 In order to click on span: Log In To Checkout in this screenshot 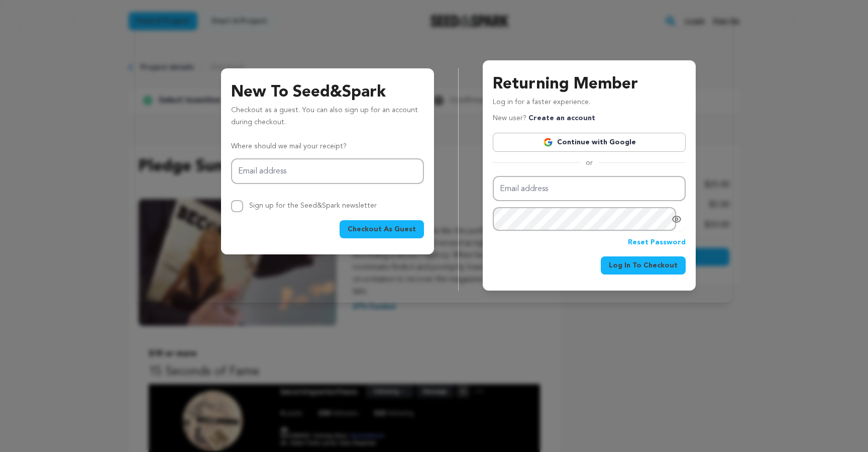, I will do `click(643, 265)`.